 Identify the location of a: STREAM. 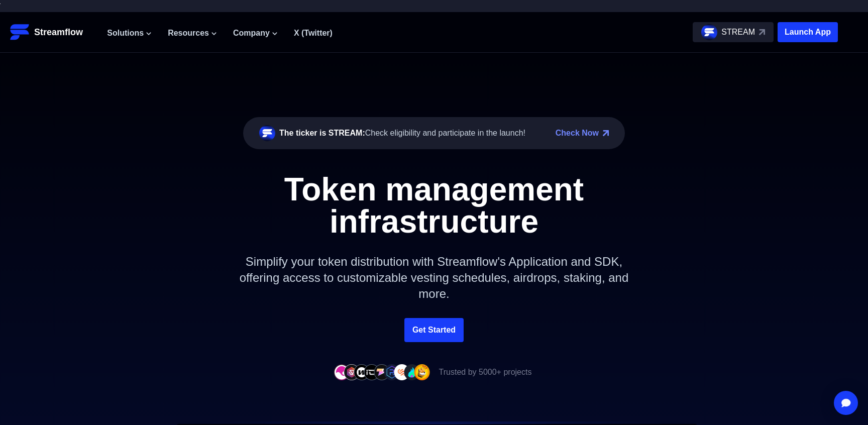
(733, 32).